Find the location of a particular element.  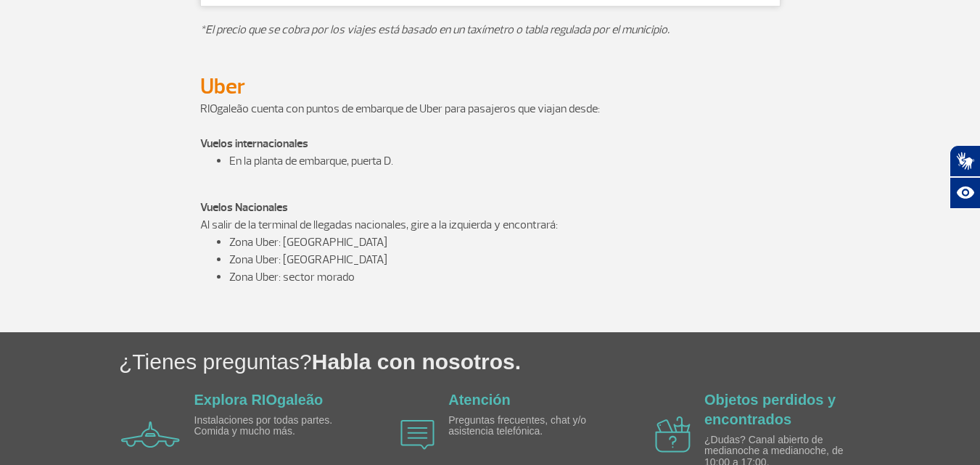

div: Complemento de accesibilidad Hand Talk. is located at coordinates (965, 177).